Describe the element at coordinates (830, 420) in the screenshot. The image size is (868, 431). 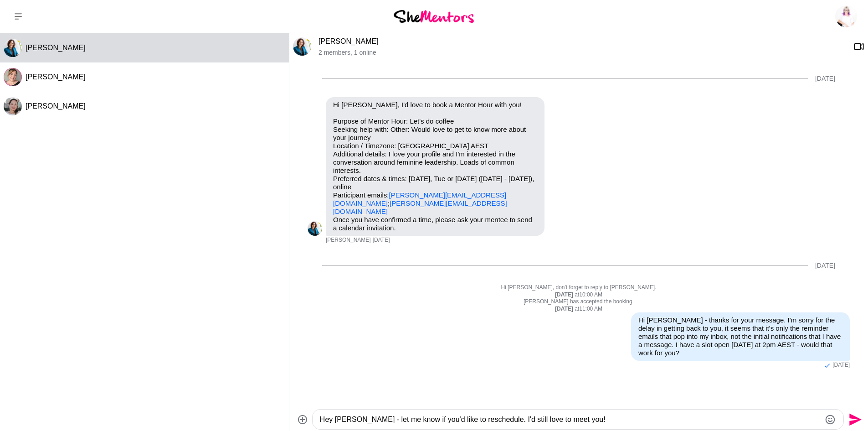
I see `button: Emoji picker` at that location.